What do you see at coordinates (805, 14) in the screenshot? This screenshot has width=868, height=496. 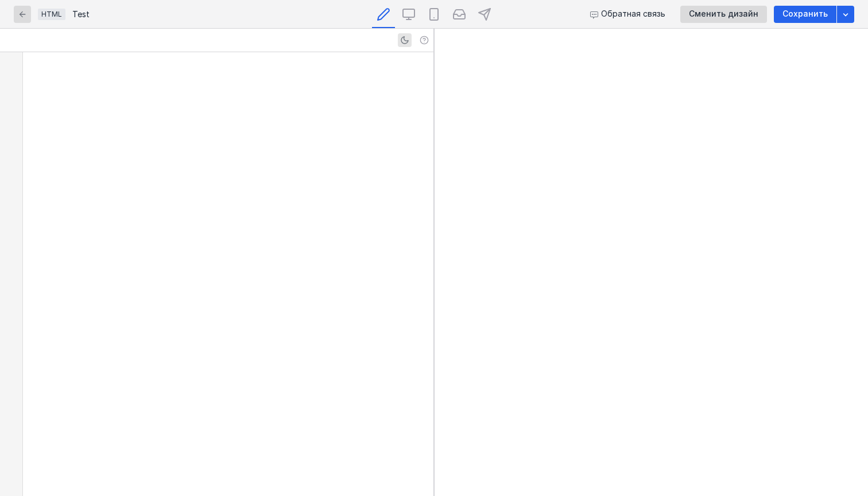 I see `span: Сохранить` at bounding box center [805, 14].